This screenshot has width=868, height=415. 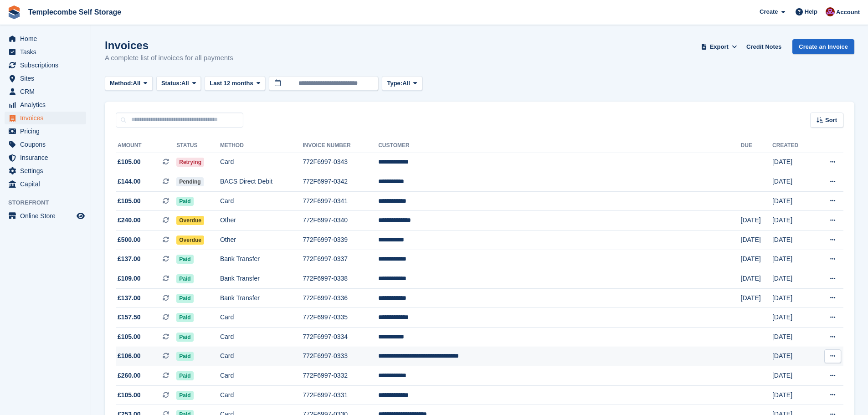 I want to click on span: Capital, so click(x=48, y=184).